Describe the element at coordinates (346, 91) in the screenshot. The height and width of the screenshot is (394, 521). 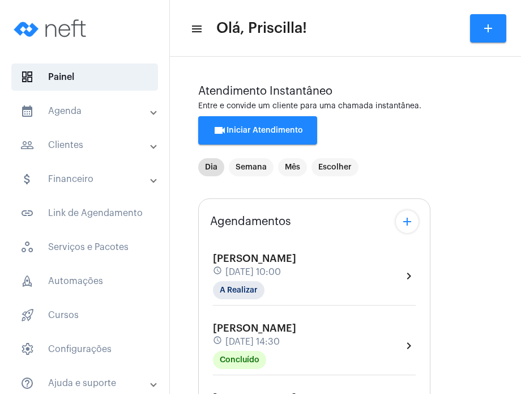
I see `div: Atendimento Instantâneo` at that location.